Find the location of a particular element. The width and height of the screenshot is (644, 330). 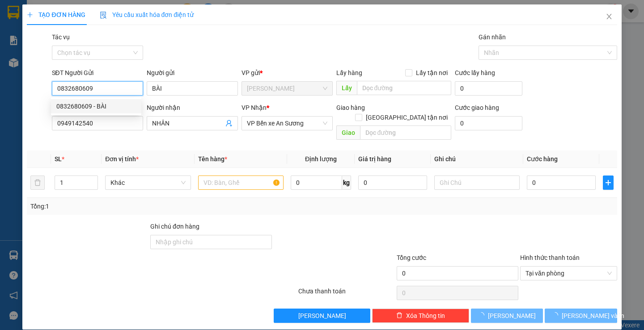

span: Hòa Thành is located at coordinates (287, 89).